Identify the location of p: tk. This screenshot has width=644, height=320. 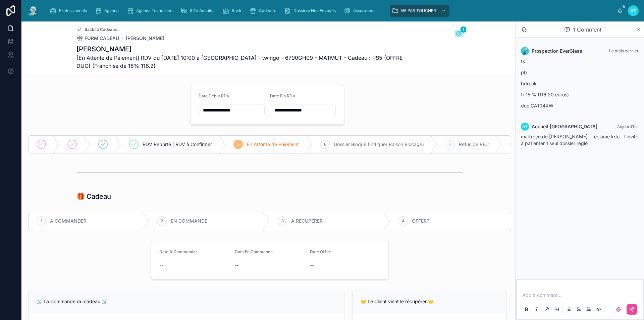
(580, 61).